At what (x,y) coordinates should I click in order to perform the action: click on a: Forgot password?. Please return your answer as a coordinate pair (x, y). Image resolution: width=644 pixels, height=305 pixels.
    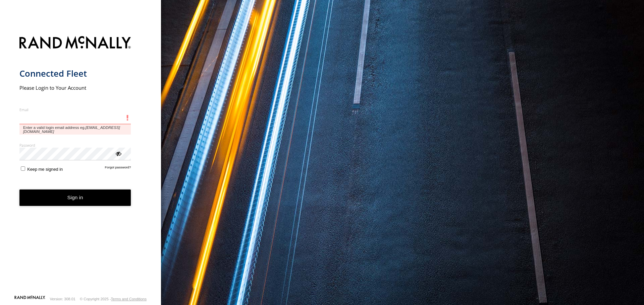
    Looking at the image, I should click on (118, 168).